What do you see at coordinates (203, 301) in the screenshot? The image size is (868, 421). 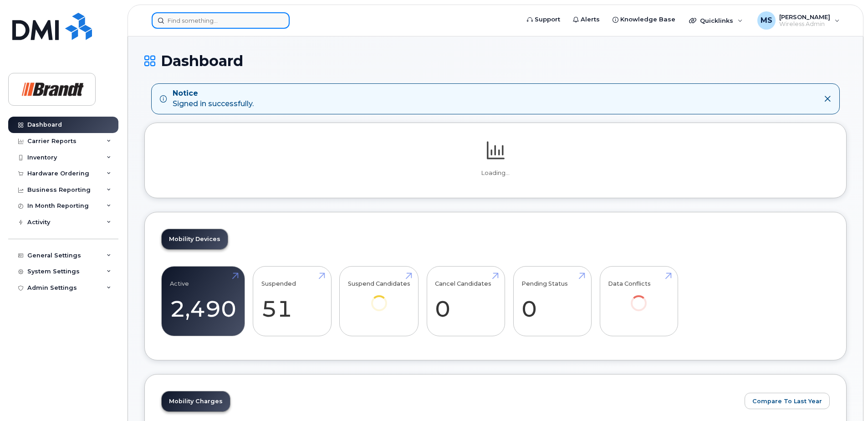 I see `a: Active 2,490` at bounding box center [203, 301].